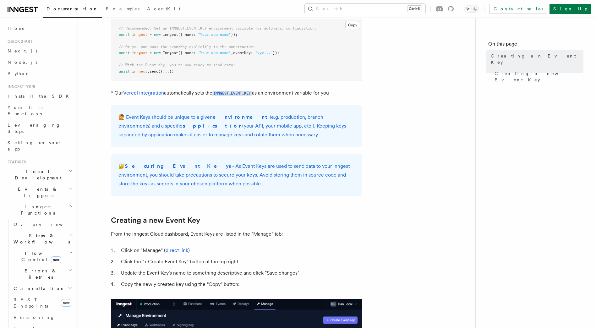 The image size is (596, 328). What do you see at coordinates (19, 74) in the screenshot?
I see `span: Python` at bounding box center [19, 74].